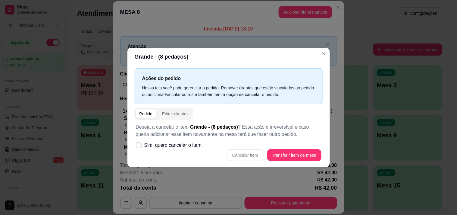  I want to click on button: Close, so click(324, 54).